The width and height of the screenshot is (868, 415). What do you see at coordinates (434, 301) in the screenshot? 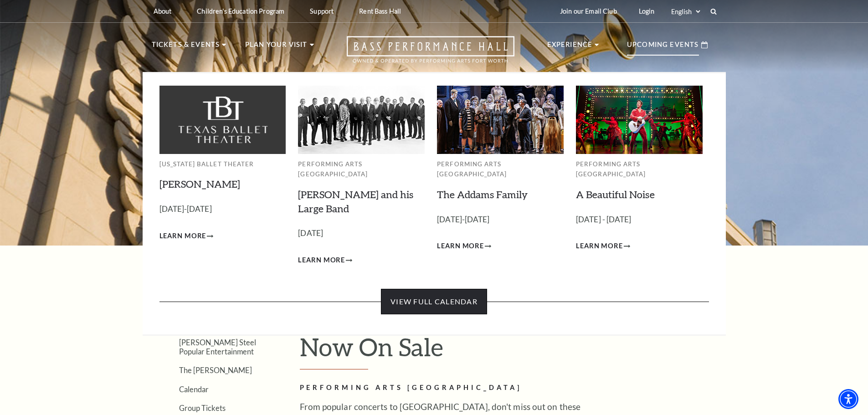
I see `a: View Full Calendar` at bounding box center [434, 301].